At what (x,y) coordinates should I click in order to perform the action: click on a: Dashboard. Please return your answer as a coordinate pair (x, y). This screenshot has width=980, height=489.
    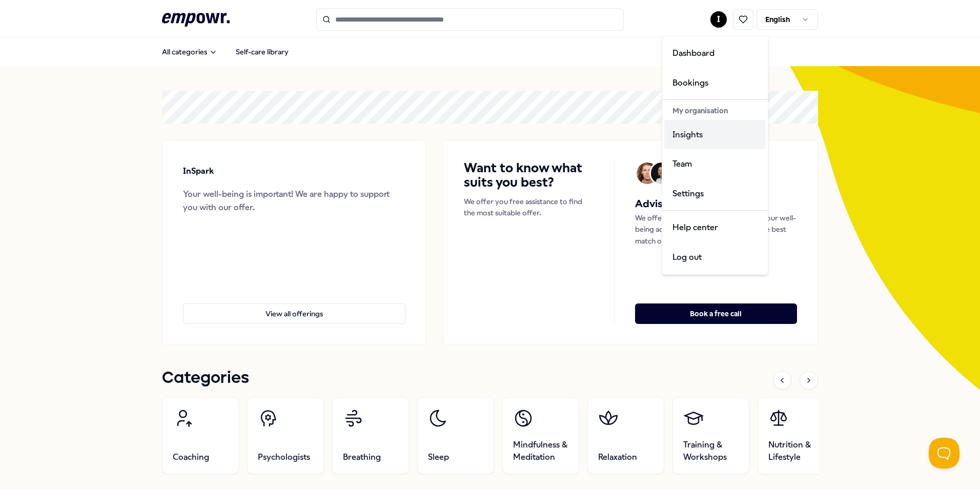
    Looking at the image, I should click on (715, 54).